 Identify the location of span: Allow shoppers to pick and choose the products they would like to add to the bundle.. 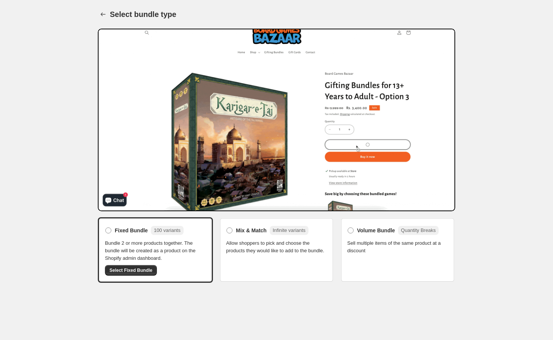
(276, 247).